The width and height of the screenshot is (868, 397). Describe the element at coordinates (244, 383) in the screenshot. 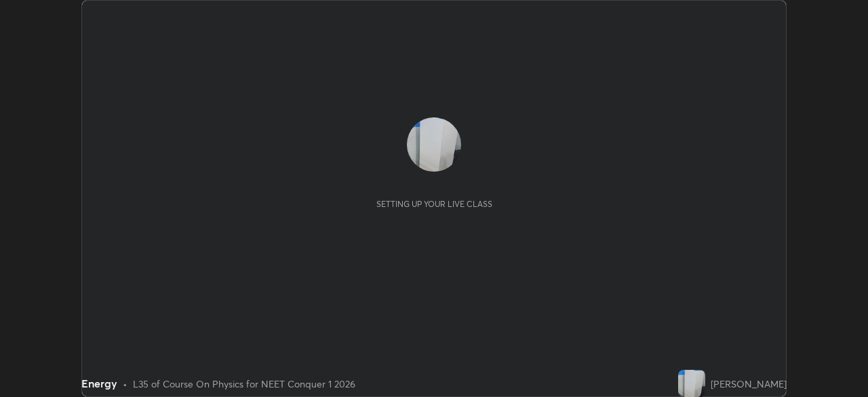

I see `div: L35 of Course On Physics for NEET Conquer 1 2026` at that location.